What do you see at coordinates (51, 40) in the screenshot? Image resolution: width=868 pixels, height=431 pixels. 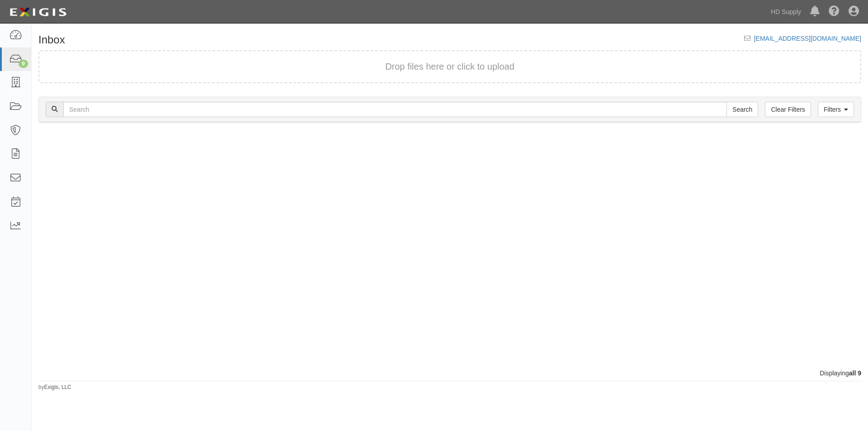 I see `h1: Inbox` at bounding box center [51, 40].